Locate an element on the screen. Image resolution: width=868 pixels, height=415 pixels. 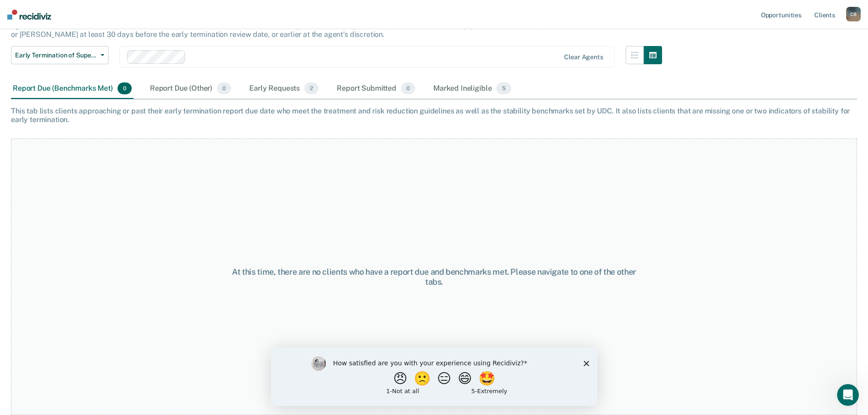
img: Profile image for Kim is located at coordinates (48, 16).